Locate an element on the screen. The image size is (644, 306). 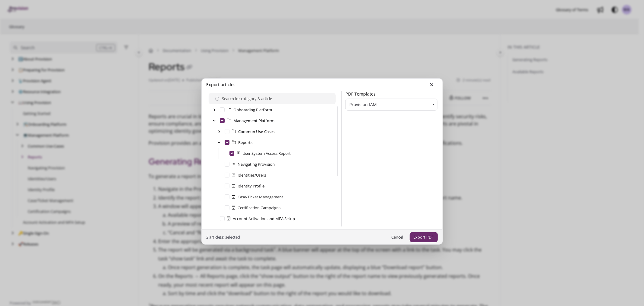
label: Onboarding Platform is located at coordinates (253, 110).